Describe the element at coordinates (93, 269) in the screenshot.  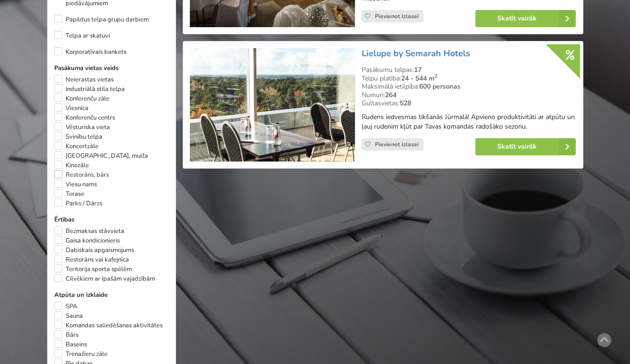
I see `label: Teritorija sporta spēlēm` at that location.